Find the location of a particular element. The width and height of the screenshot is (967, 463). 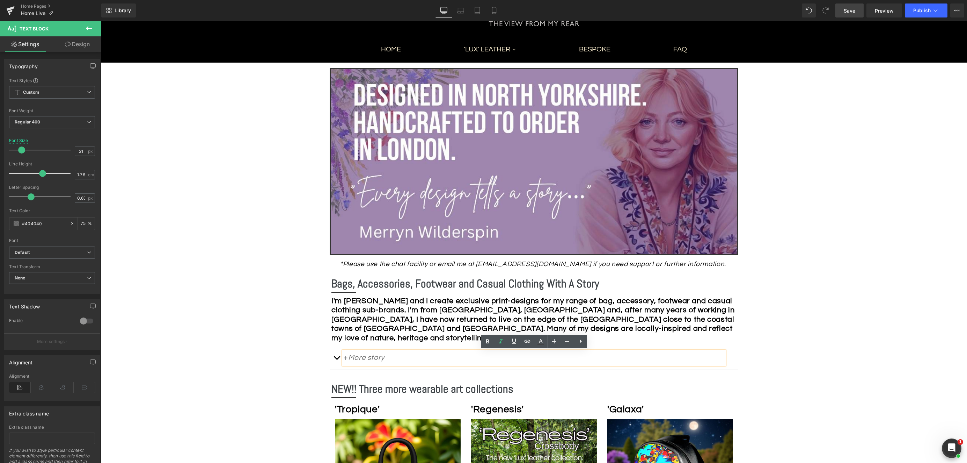

div: Font is located at coordinates (52, 240).